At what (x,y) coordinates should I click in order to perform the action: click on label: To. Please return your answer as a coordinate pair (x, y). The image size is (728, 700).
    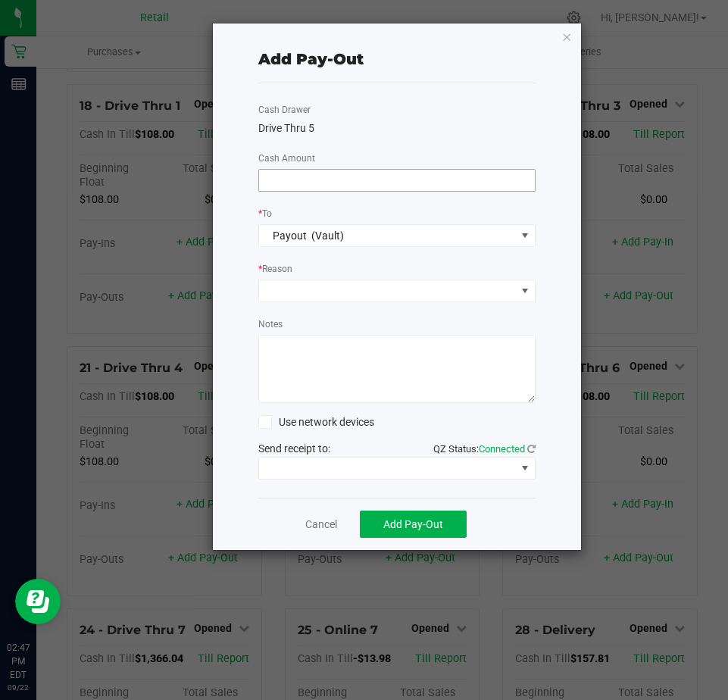
    Looking at the image, I should click on (265, 213).